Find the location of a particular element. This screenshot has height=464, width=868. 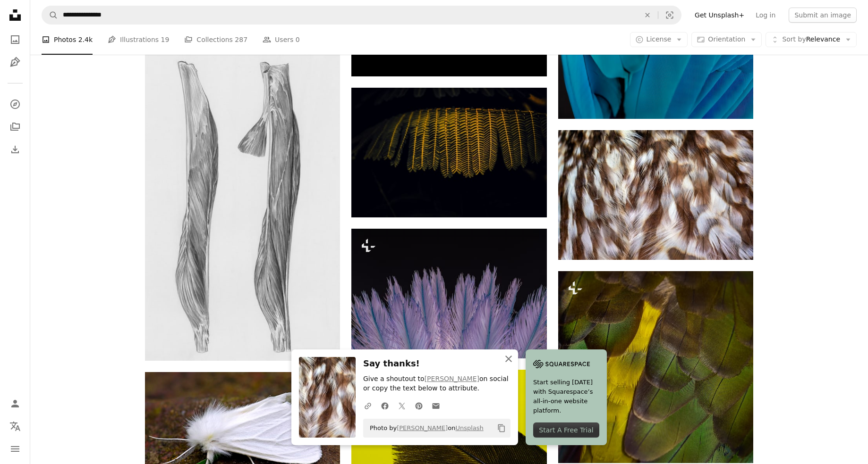

span: Relevance is located at coordinates (811, 40).